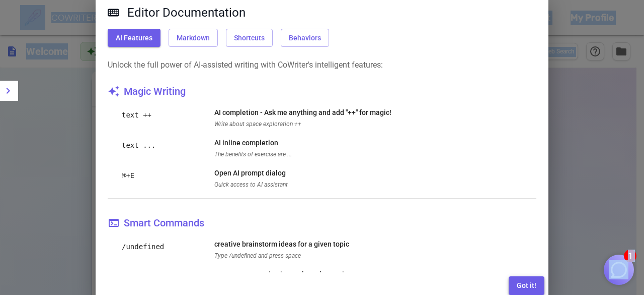 This screenshot has height=295, width=644. I want to click on span: Type /undefined and press space, so click(375, 256).